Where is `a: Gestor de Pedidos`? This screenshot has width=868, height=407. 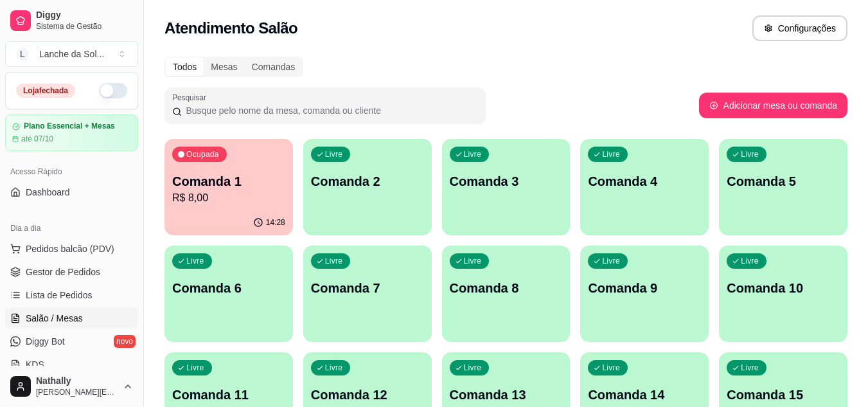
a: Gestor de Pedidos is located at coordinates (72, 272).